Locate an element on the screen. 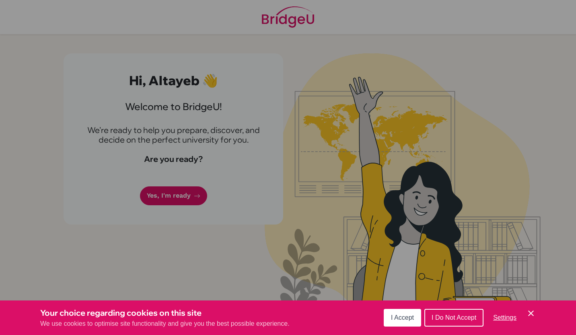 The height and width of the screenshot is (335, 576). button: Save and close is located at coordinates (531, 314).